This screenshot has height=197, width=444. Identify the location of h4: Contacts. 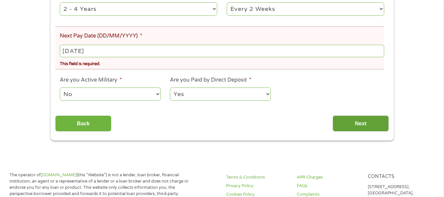
(399, 177).